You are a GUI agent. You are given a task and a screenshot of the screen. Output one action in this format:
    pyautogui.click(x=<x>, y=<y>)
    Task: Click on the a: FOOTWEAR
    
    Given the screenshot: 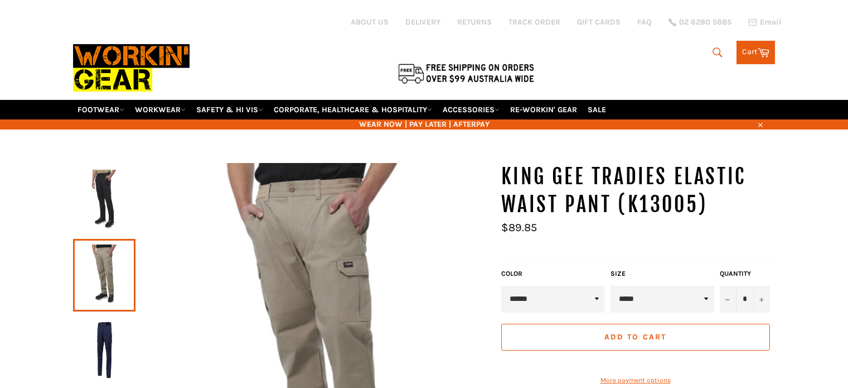 What is the action you would take?
    pyautogui.click(x=101, y=109)
    